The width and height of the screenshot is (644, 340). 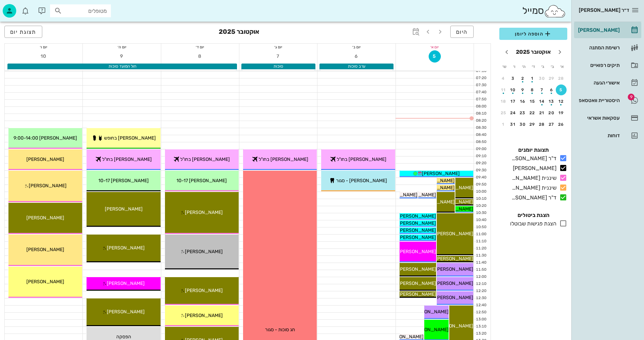 What do you see at coordinates (481, 206) in the screenshot?
I see `div: 10:20` at bounding box center [481, 206].